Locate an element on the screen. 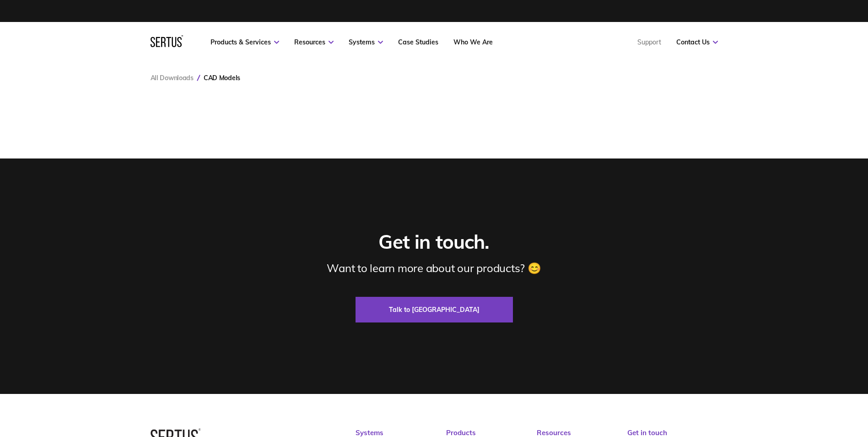 Image resolution: width=868 pixels, height=437 pixels. a: All Downloads is located at coordinates (172, 78).